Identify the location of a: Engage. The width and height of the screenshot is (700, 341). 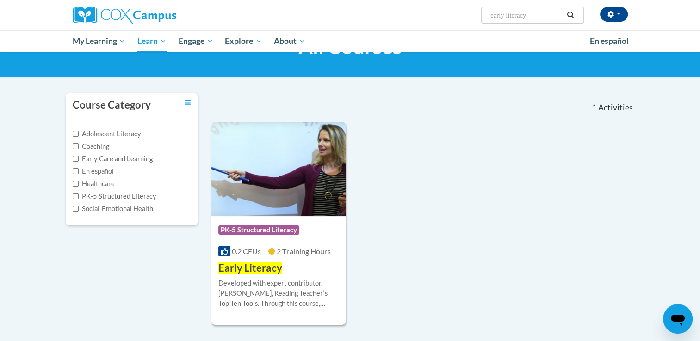
(196, 41).